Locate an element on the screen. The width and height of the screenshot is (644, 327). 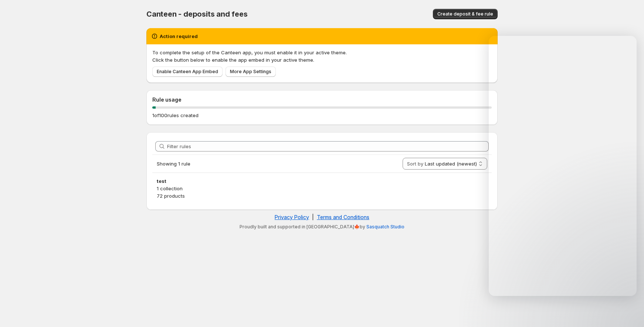
a: Sasquatch Studio is located at coordinates (385, 227).